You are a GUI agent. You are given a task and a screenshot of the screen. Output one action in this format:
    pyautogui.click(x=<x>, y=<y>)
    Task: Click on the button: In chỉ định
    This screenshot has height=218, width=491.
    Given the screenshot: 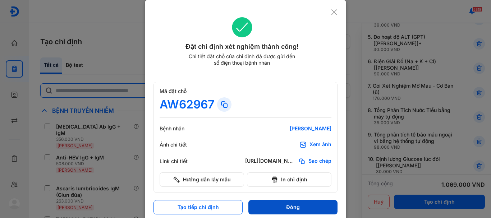 What is the action you would take?
    pyautogui.click(x=289, y=180)
    